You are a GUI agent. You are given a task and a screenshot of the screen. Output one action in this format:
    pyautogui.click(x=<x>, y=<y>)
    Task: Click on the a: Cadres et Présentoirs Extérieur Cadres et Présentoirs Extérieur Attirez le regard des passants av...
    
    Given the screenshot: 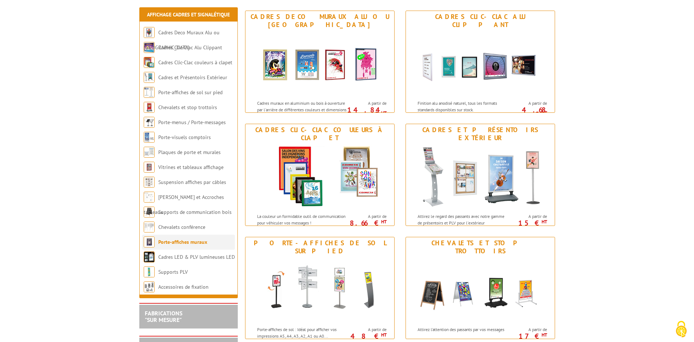 What is the action you would take?
    pyautogui.click(x=480, y=175)
    